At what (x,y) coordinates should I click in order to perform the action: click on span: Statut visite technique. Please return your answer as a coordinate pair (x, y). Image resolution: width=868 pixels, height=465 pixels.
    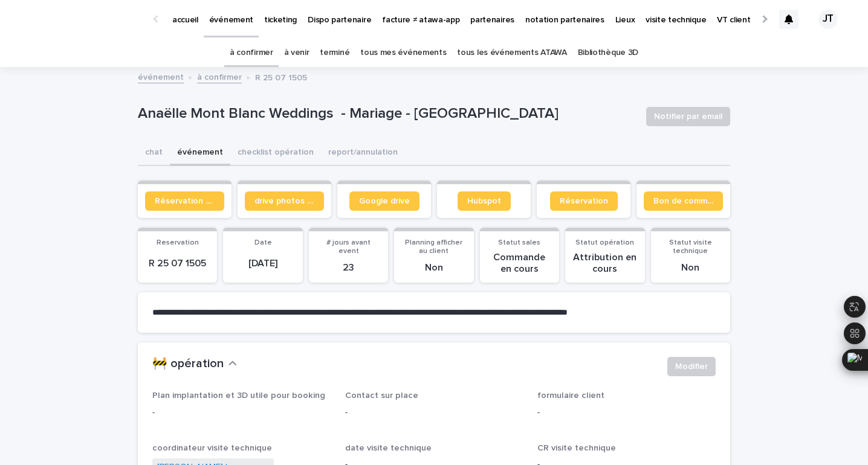
    Looking at the image, I should click on (690, 247).